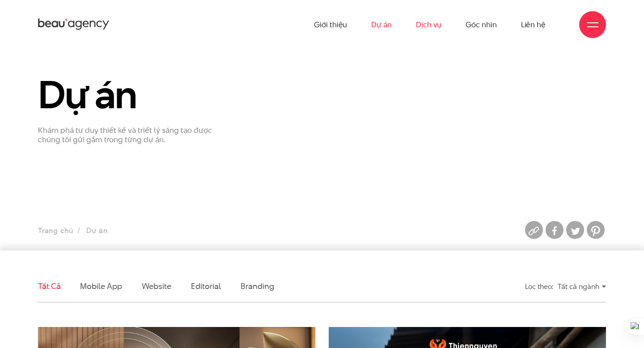  I want to click on h1: Dự án, so click(128, 95).